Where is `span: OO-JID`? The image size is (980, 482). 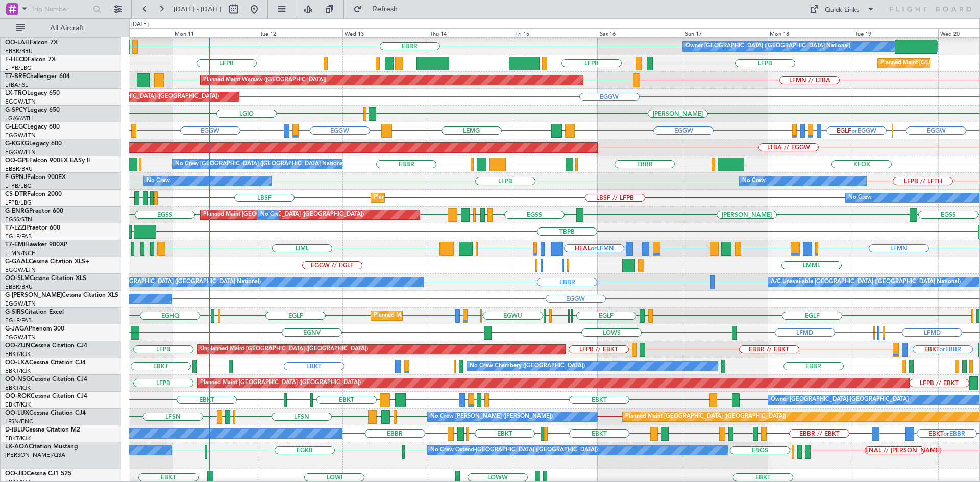
span: OO-JID is located at coordinates (16, 474).